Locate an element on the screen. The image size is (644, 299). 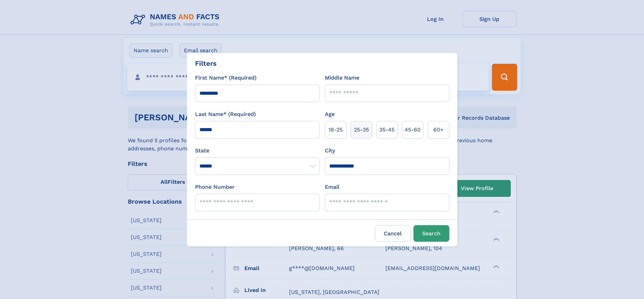
div: Filters is located at coordinates (206, 63).